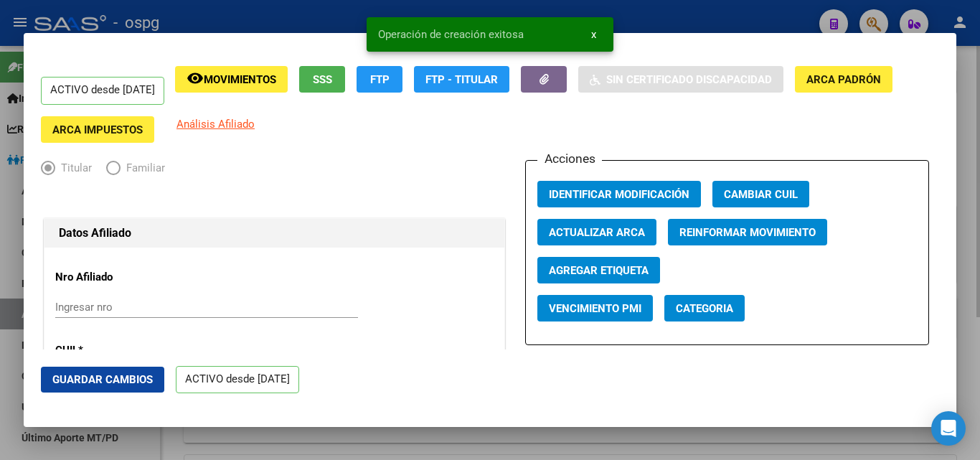 This screenshot has height=460, width=980. I want to click on button: Actualizar ARCA, so click(597, 231).